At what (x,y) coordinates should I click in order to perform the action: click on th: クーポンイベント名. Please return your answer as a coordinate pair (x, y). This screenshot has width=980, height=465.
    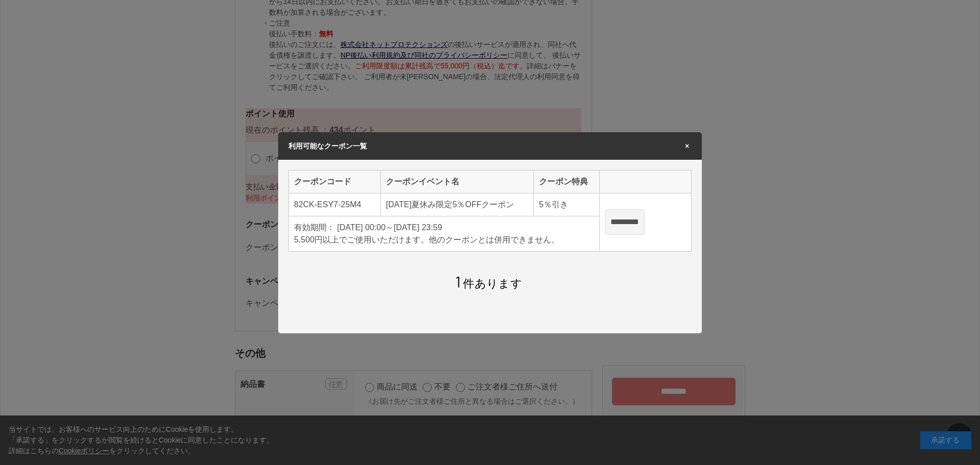
    Looking at the image, I should click on (457, 181).